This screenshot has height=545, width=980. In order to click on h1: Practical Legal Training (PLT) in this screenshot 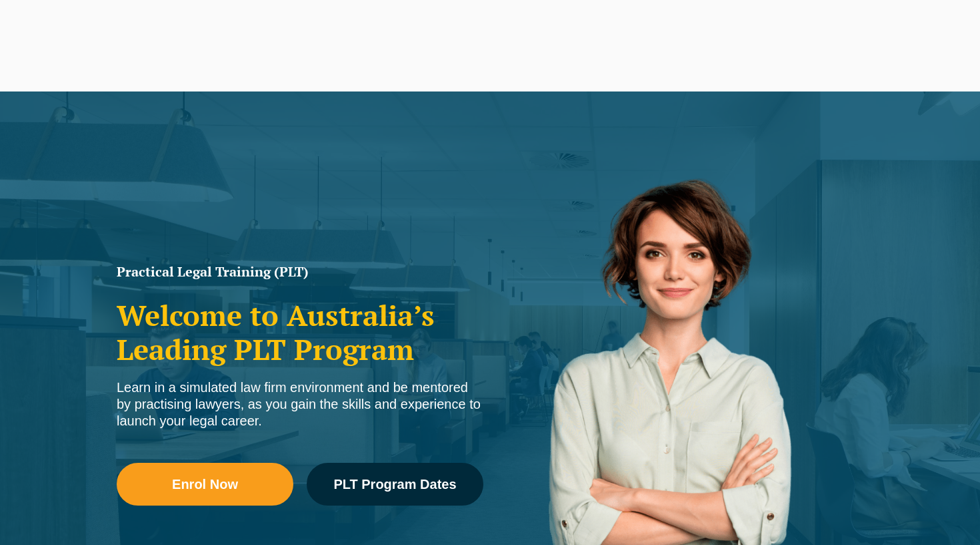, I will do `click(300, 272)`.